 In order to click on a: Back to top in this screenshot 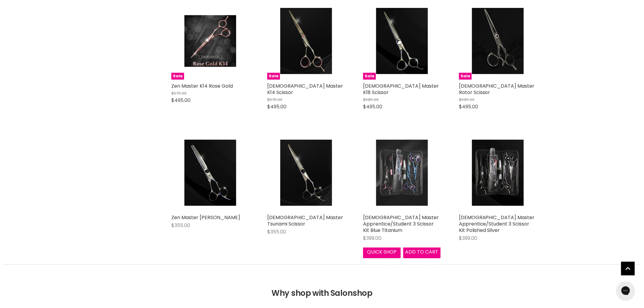, I will do `click(628, 269)`.